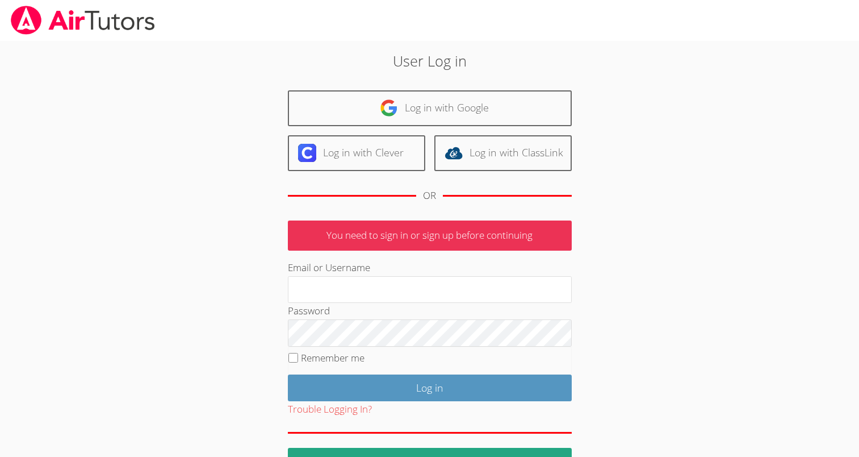  Describe the element at coordinates (307, 153) in the screenshot. I see `img: clever-logo-6eab21bc6e7a338710f1a6ff85c0baf02591cd810cc4098c63d3a4b26e2feb20.svg` at that location.